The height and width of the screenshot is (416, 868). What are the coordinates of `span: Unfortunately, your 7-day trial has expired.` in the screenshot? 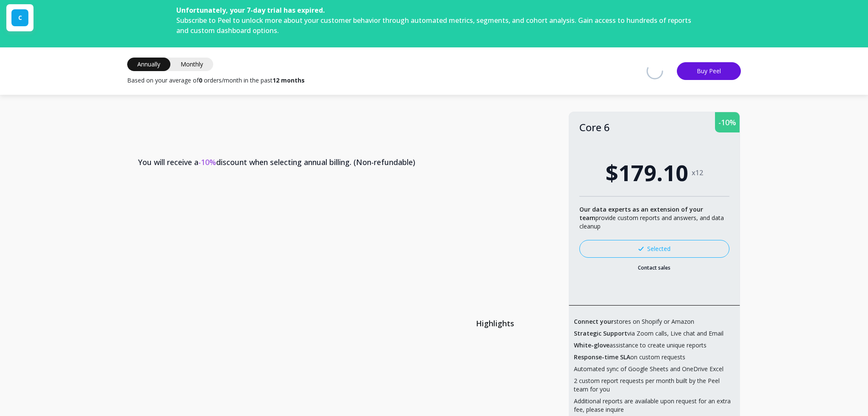 It's located at (250, 11).